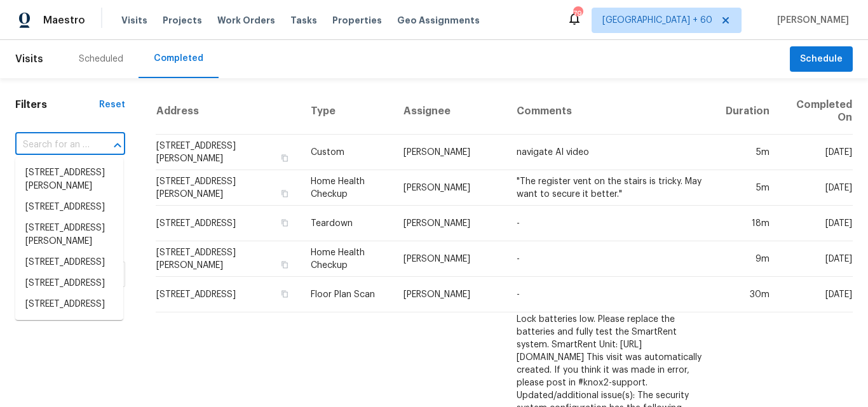 This screenshot has width=868, height=407. Describe the element at coordinates (611, 152) in the screenshot. I see `td: navigate AI video` at that location.